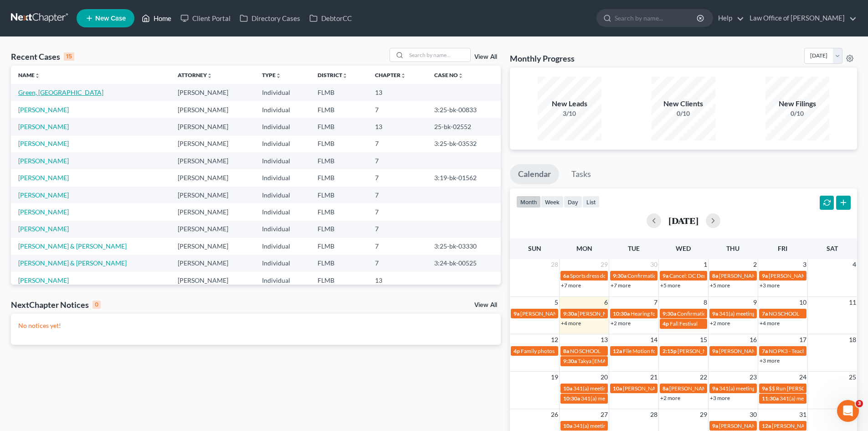 This screenshot has width=868, height=431. Describe the element at coordinates (272, 75) in the screenshot. I see `a: Typeunfold_more` at that location.